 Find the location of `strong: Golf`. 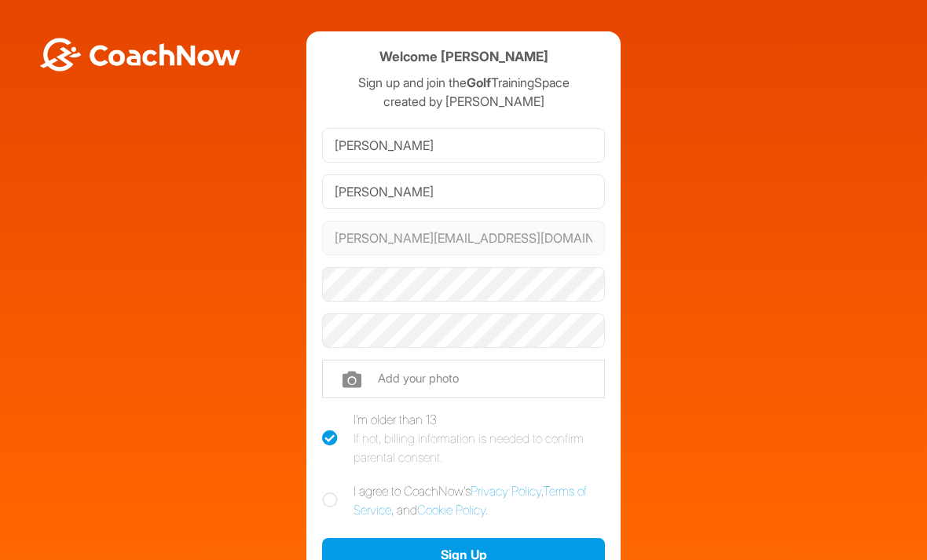

strong: Golf is located at coordinates (478, 83).